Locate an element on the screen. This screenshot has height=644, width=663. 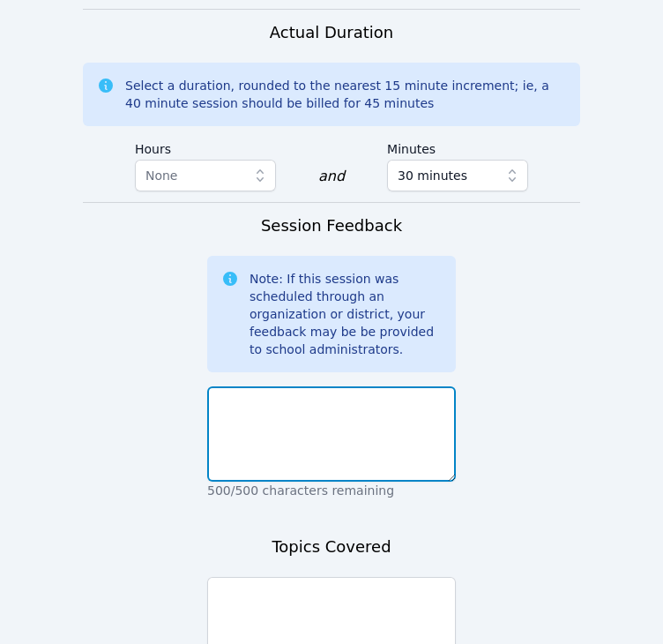
h3: Actual Duration is located at coordinates (332, 33).